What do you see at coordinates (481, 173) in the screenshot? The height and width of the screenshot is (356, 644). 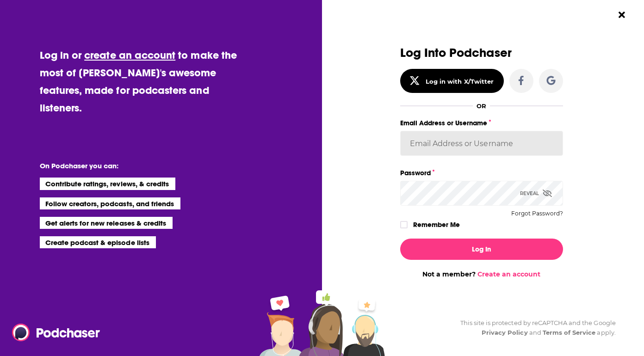 I see `label: Password` at bounding box center [481, 173].